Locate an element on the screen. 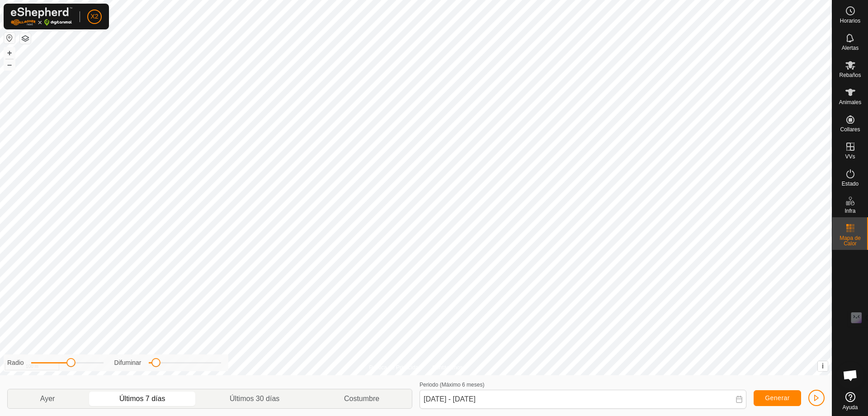  span: Animales is located at coordinates (850, 102).